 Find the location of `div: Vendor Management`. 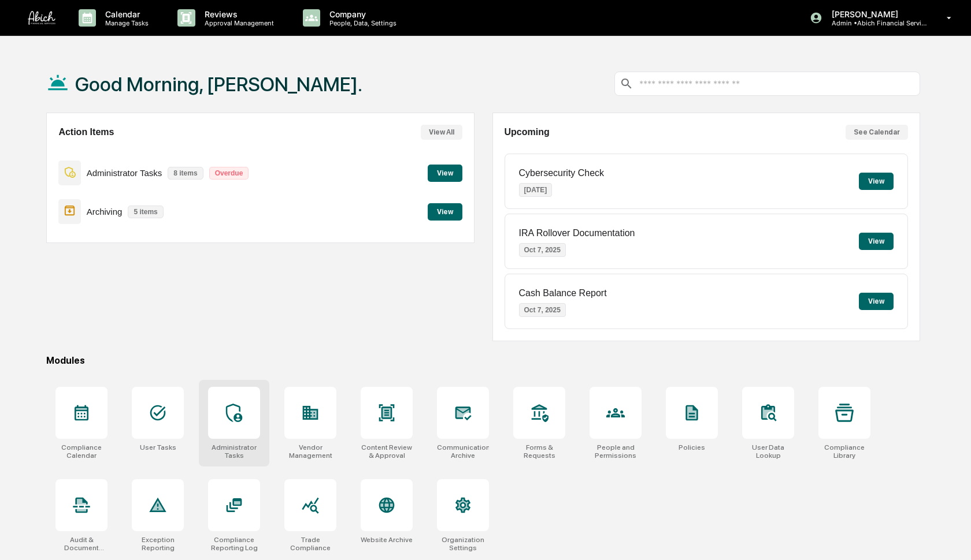

div: Vendor Management is located at coordinates (311, 452).